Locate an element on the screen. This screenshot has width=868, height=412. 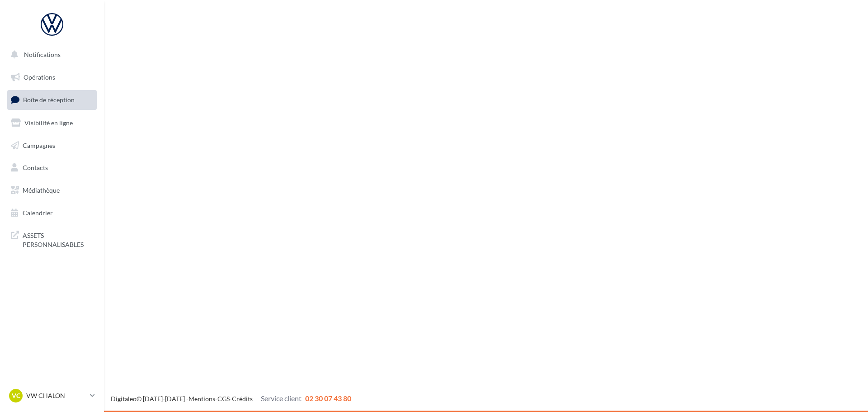
p: VW CHALON is located at coordinates (56, 396).